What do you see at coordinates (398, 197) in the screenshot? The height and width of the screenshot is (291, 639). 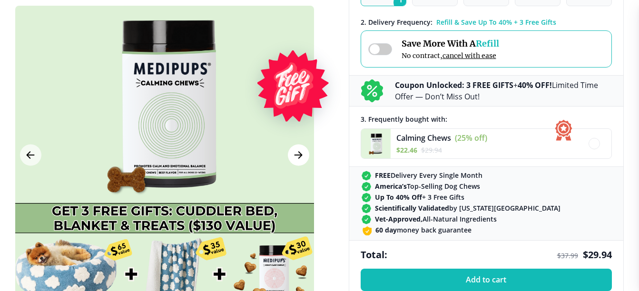 I see `strong: Up To 40% Off` at bounding box center [398, 197].